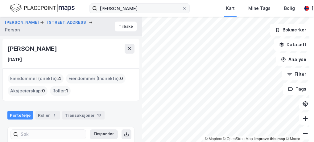 This screenshot has height=142, width=314. I want to click on div: Chat Widget, so click(298, 127).